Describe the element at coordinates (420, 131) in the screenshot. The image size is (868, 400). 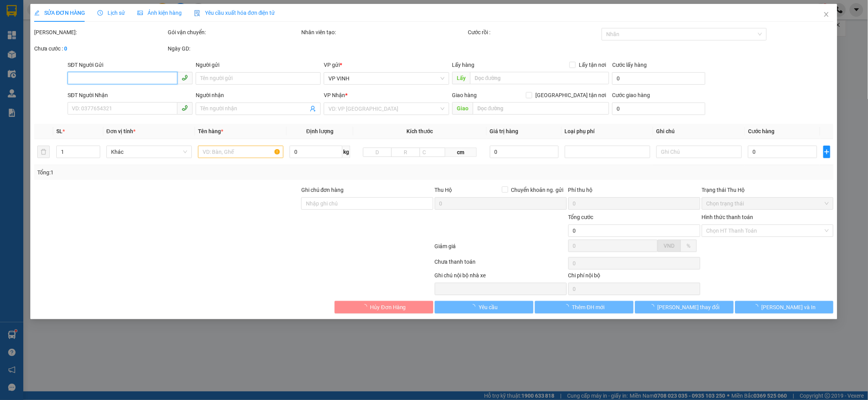
I see `span: Kích thước` at that location.